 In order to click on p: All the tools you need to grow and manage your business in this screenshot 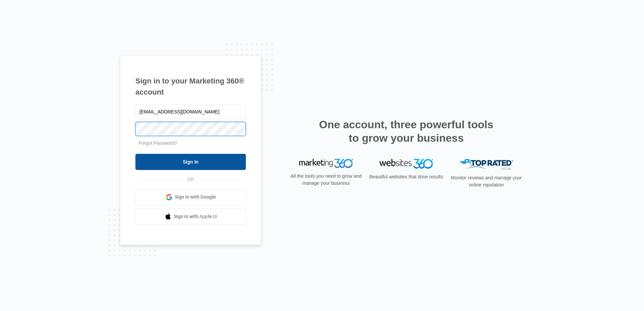, I will do `click(326, 180)`.